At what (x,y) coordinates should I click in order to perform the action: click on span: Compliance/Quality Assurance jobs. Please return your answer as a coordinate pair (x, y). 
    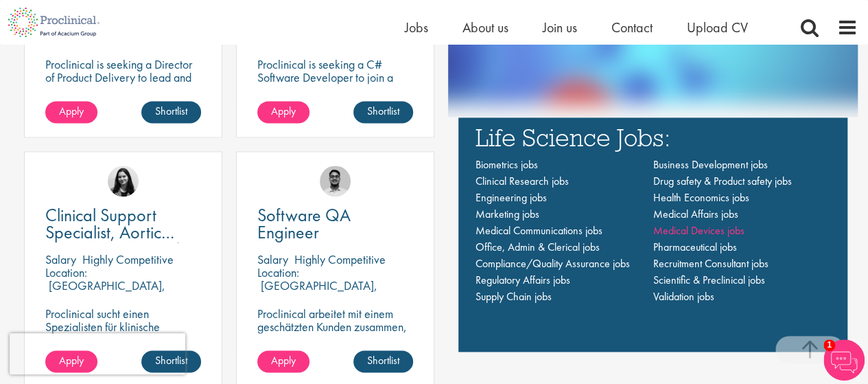
    Looking at the image, I should click on (552, 263).